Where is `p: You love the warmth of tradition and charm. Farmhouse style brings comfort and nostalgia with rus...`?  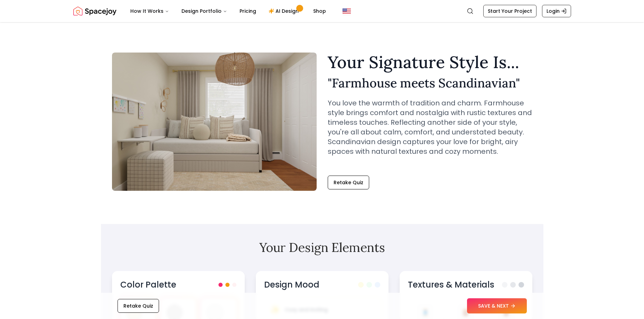 p: You love the warmth of tradition and charm. Farmhouse style brings comfort and nostalgia with rus... is located at coordinates (429, 127).